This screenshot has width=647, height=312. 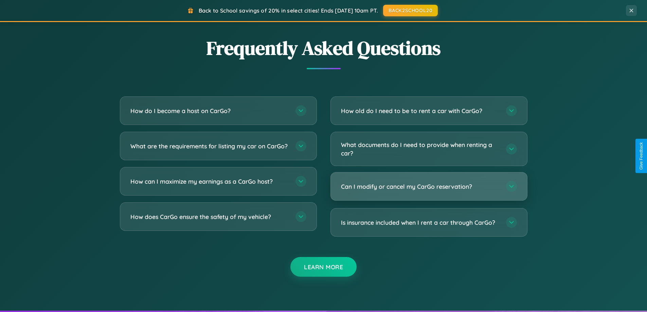 I want to click on h3: Can I modify or cancel my CarGo reservation?, so click(x=420, y=186).